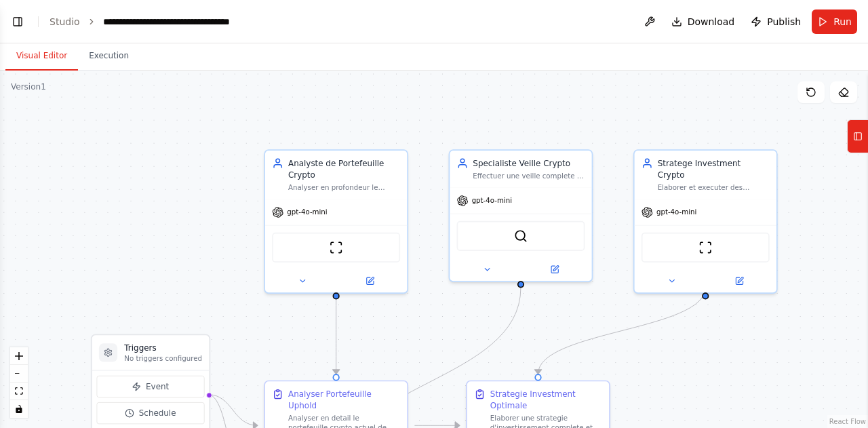 Image resolution: width=868 pixels, height=428 pixels. I want to click on div: Specialiste Veille Crypto, so click(529, 163).